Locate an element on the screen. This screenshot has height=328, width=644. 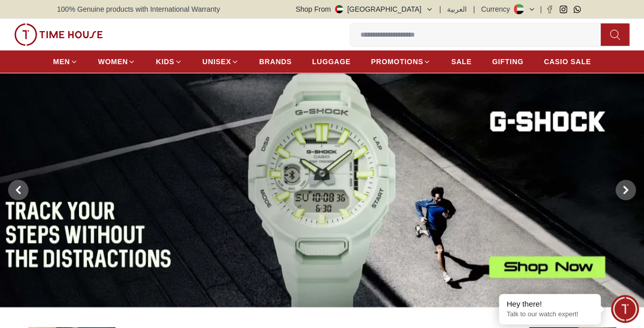
div: Currency is located at coordinates (497, 9).